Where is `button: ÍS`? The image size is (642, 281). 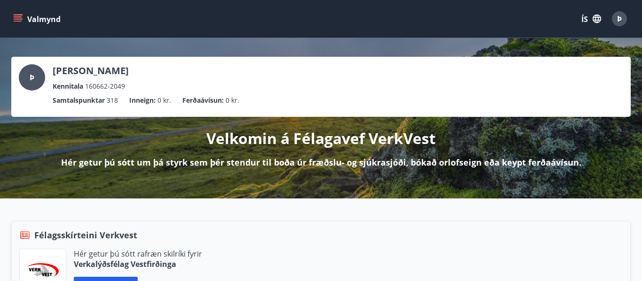 button: ÍS is located at coordinates (591, 19).